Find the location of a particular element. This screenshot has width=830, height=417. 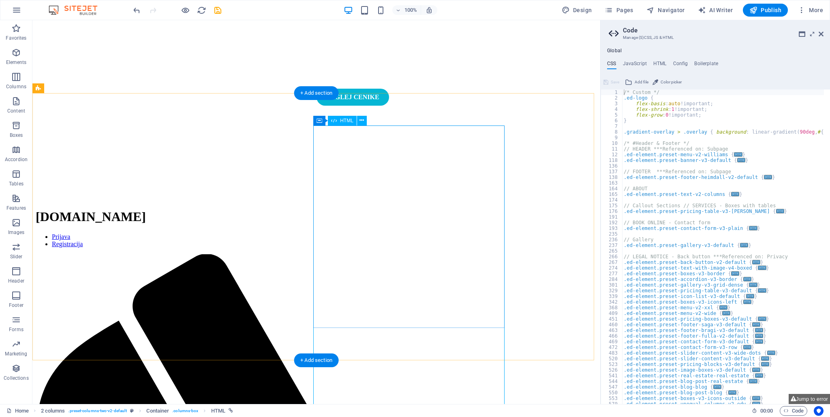

div: 469 is located at coordinates (612, 342).